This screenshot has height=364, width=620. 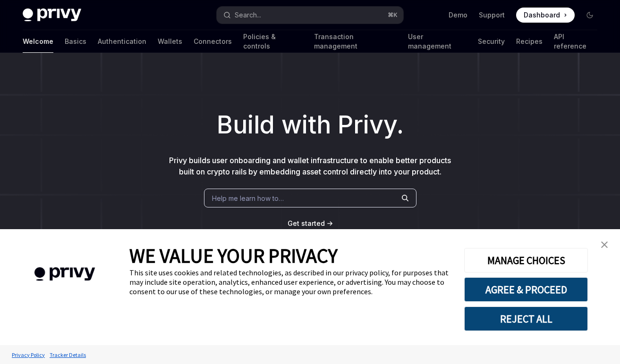 I want to click on a: Connectors, so click(x=213, y=42).